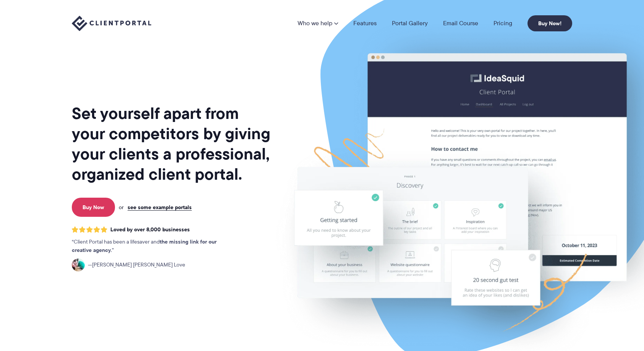 This screenshot has height=351, width=644. Describe the element at coordinates (150, 229) in the screenshot. I see `span: Loved by over 8,000 businesses` at that location.